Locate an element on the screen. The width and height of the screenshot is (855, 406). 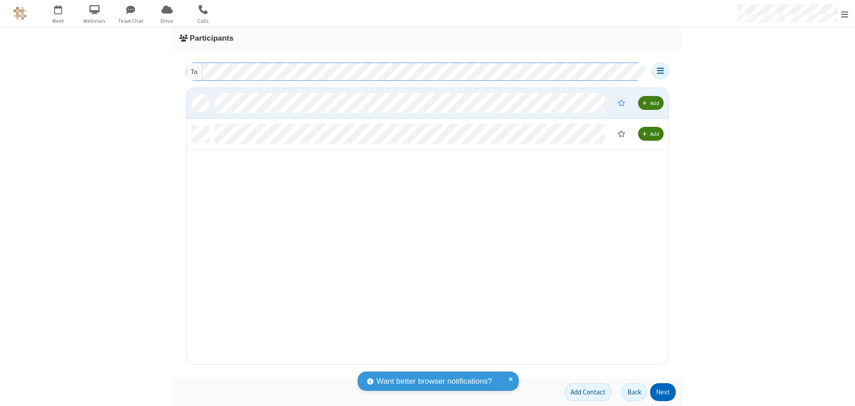
button: This contact cannot be made moderator because they have no account. is located at coordinates (621, 103).